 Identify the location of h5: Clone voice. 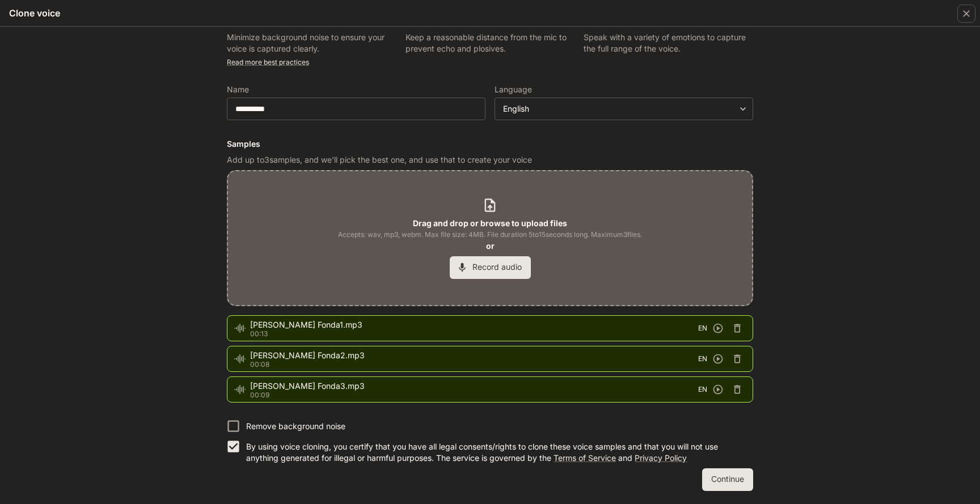
(35, 13).